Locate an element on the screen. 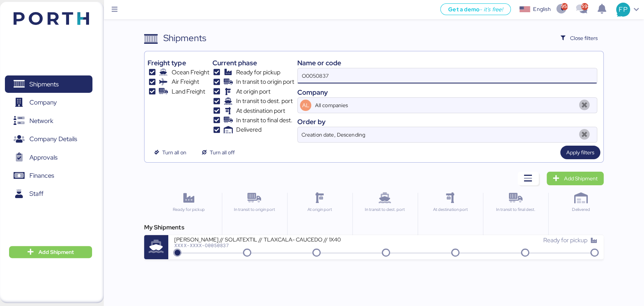 The height and width of the screenshot is (306, 644). div: Company is located at coordinates (447, 92).